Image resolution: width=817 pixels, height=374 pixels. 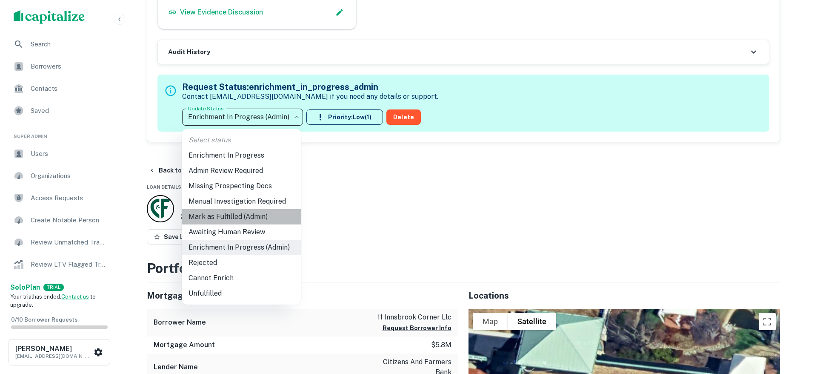 I want to click on div: Chat Widget, so click(x=796, y=326).